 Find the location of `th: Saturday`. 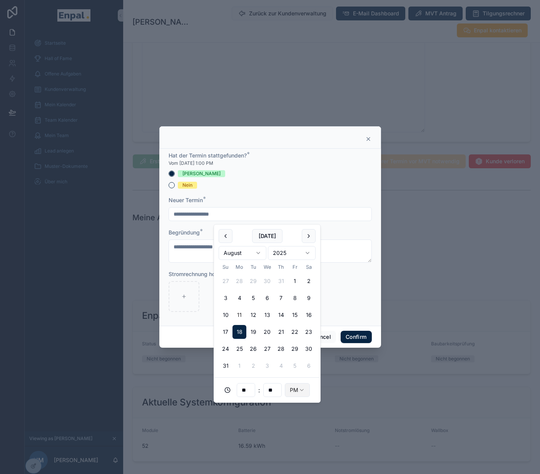

th: Saturday is located at coordinates (309, 267).